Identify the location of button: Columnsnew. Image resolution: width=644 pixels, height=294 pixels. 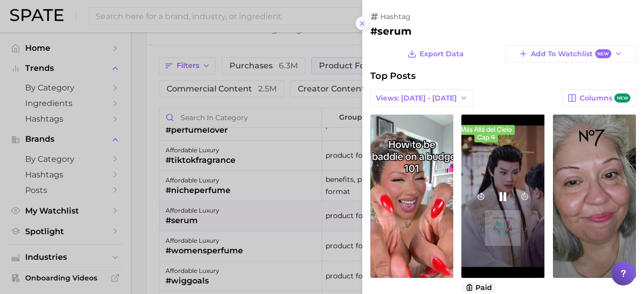
(598, 98).